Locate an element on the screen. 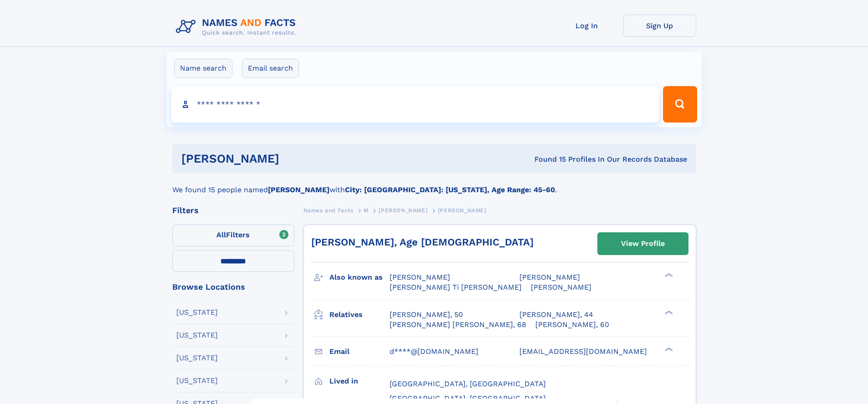 This screenshot has height=404, width=868. h3: Lived in is located at coordinates (359, 381).